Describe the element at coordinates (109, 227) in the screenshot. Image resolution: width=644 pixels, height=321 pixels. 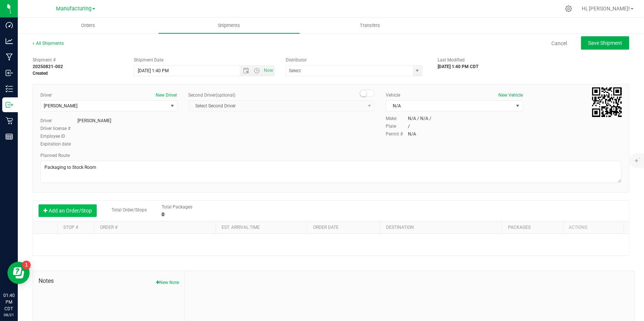
I see `a: Order #` at that location.